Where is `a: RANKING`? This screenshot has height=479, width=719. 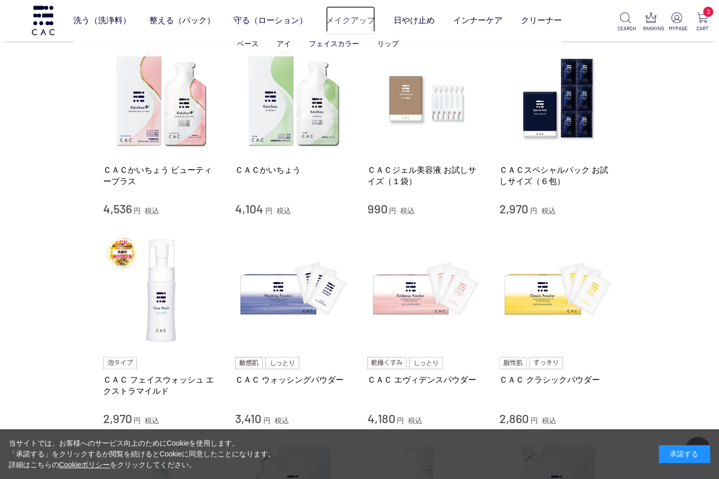
a: RANKING is located at coordinates (651, 22).